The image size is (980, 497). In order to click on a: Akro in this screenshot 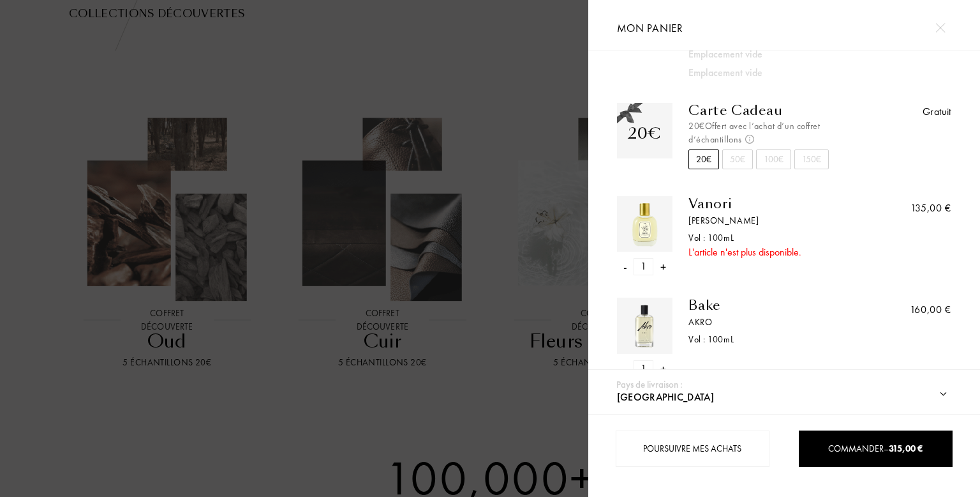, I will do `click(778, 322)`.